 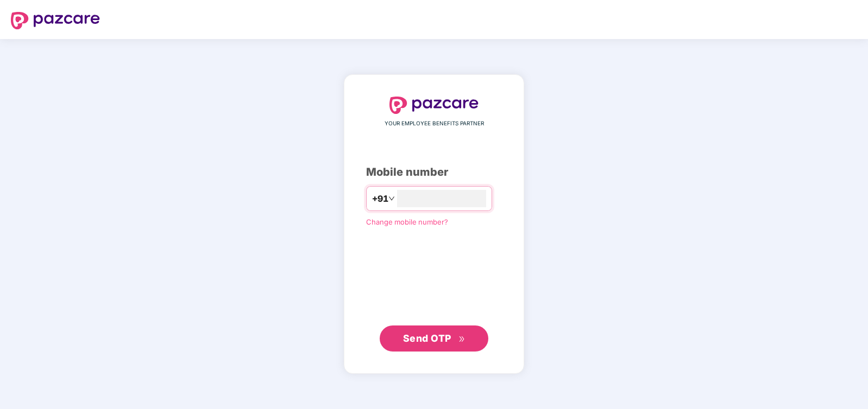 I want to click on span: Send OTP, so click(x=427, y=338).